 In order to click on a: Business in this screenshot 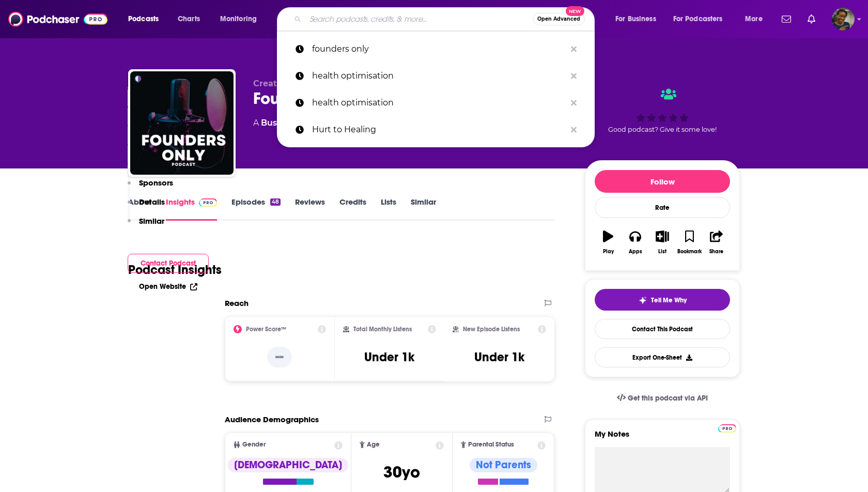, I will do `click(279, 122)`.